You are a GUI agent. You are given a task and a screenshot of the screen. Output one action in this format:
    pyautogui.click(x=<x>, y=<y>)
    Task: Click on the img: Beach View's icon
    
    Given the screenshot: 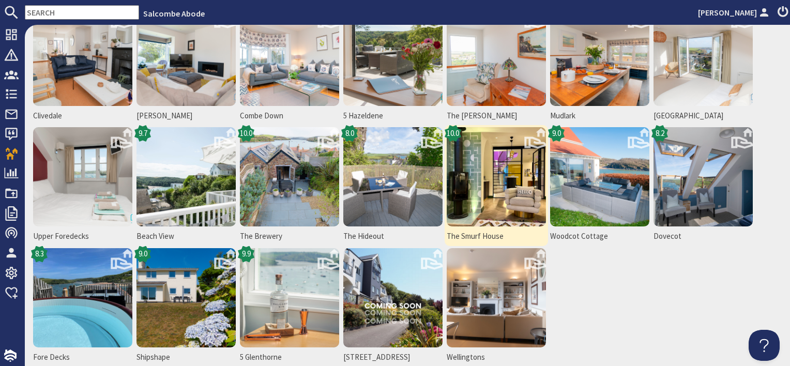 What is the action you would take?
    pyautogui.click(x=186, y=177)
    